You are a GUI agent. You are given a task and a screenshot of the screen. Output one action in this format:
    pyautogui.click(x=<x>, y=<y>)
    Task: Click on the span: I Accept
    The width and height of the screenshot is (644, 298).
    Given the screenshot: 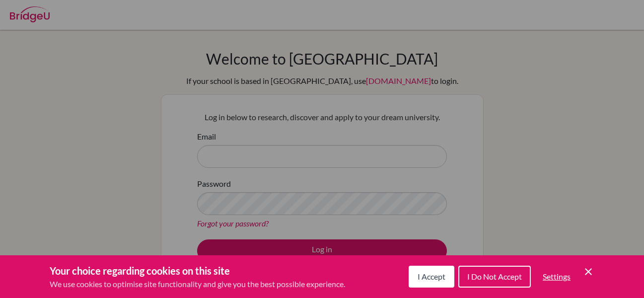 What is the action you would take?
    pyautogui.click(x=431, y=277)
    